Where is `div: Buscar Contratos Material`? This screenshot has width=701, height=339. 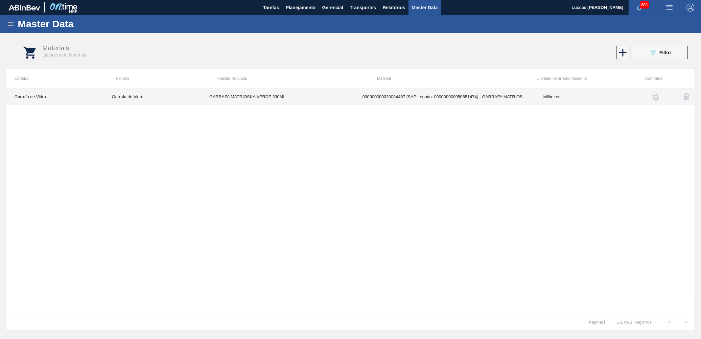 div: Buscar Contratos Material is located at coordinates (650, 97).